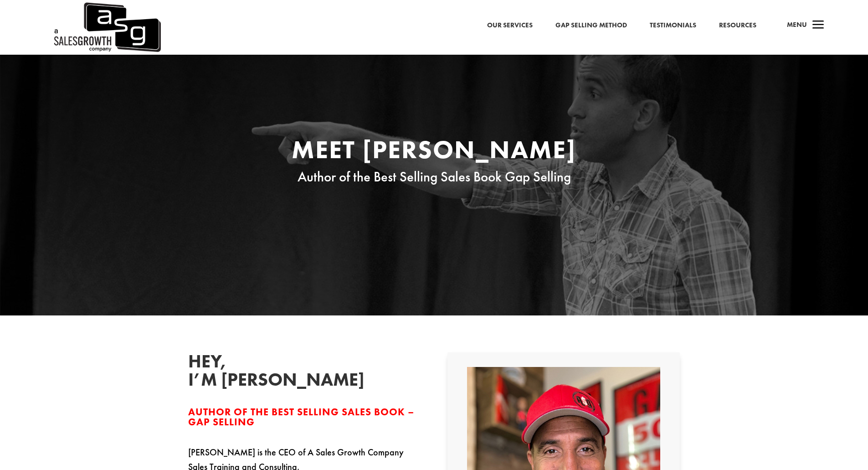  I want to click on a: Our Services, so click(510, 25).